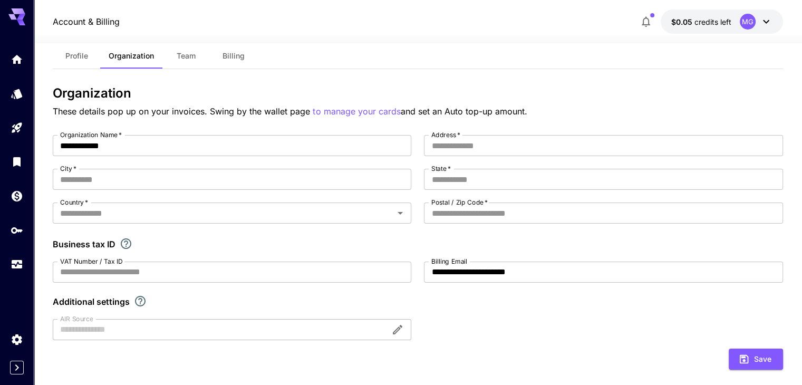  What do you see at coordinates (17, 93) in the screenshot?
I see `div: Models` at bounding box center [17, 93].